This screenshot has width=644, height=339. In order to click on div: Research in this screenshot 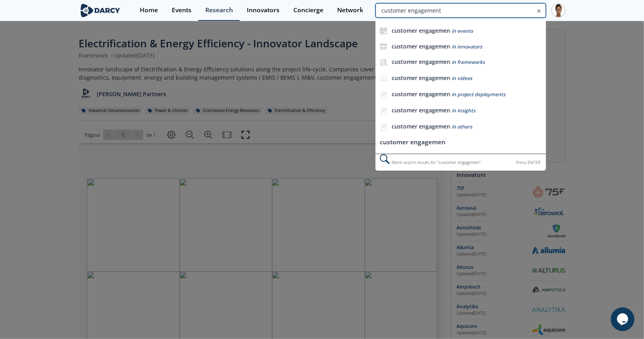, I will do `click(219, 10)`.